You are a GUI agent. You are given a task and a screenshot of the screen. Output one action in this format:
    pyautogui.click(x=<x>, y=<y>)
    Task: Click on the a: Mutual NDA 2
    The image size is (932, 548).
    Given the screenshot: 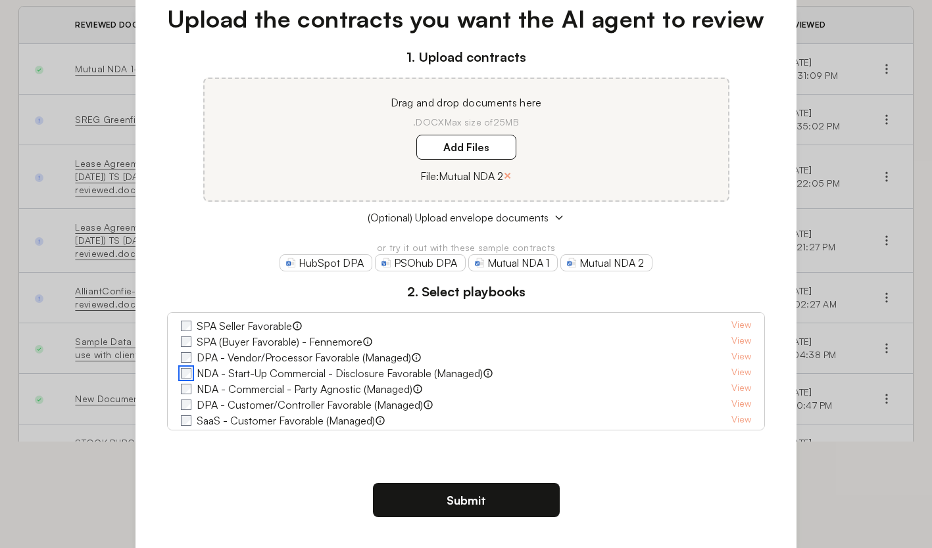 What is the action you would take?
    pyautogui.click(x=606, y=263)
    